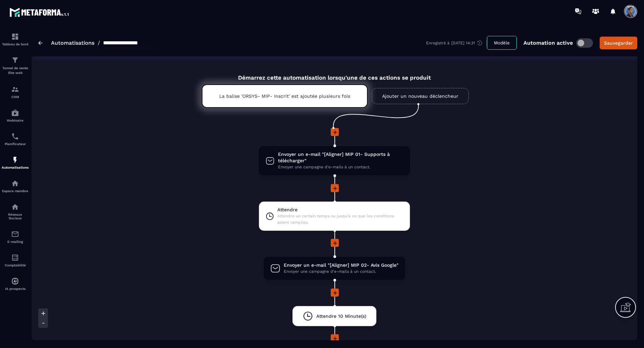 The width and height of the screenshot is (644, 348). I want to click on p: E-mailing, so click(15, 241).